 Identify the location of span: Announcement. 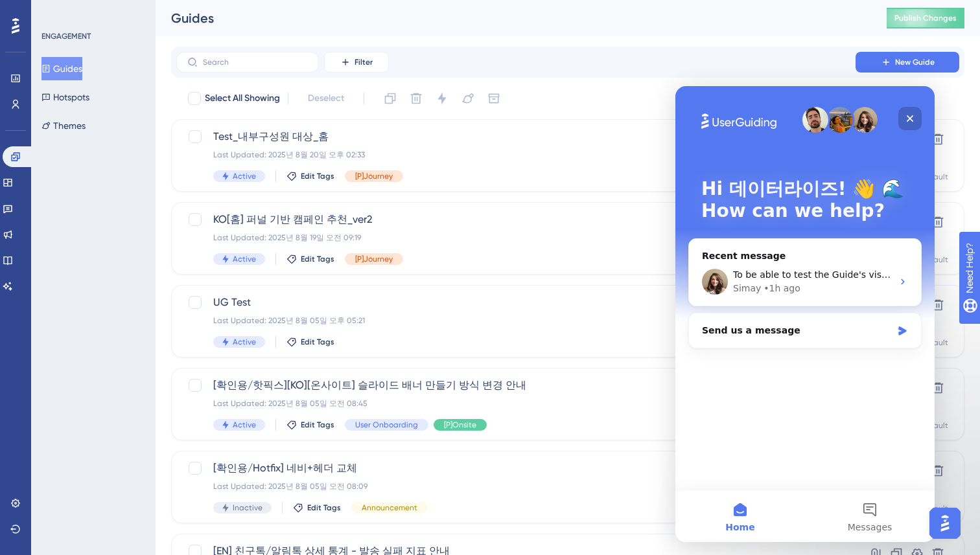
(389, 508).